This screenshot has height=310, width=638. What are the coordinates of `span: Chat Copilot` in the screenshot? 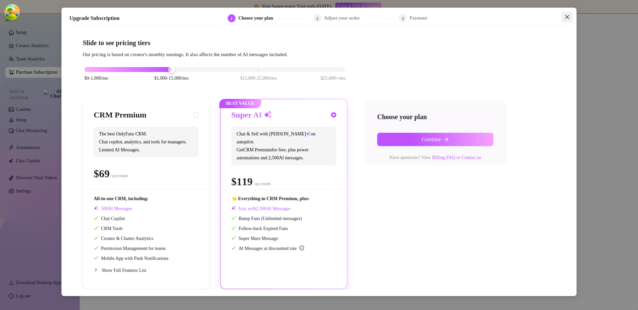 It's located at (109, 219).